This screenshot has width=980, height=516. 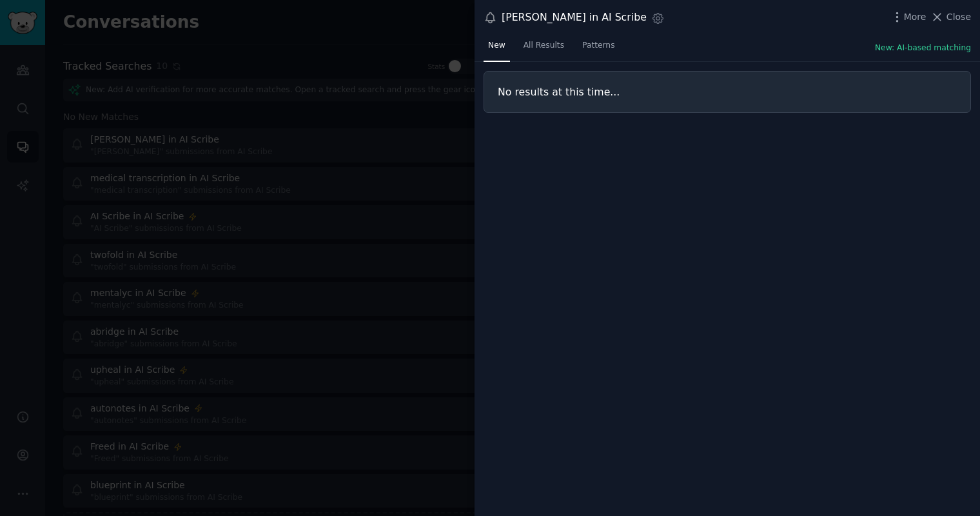 I want to click on span: Patterns, so click(x=598, y=46).